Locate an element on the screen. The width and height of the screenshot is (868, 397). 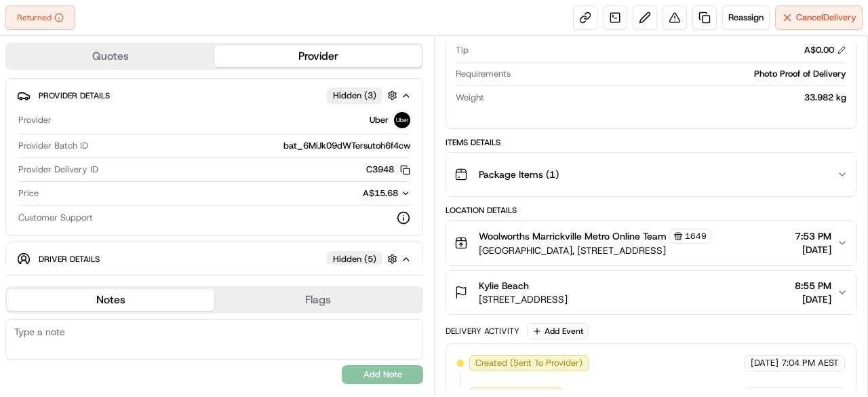
span: Woolworths Marrickville Metro Online Team is located at coordinates (572, 236).